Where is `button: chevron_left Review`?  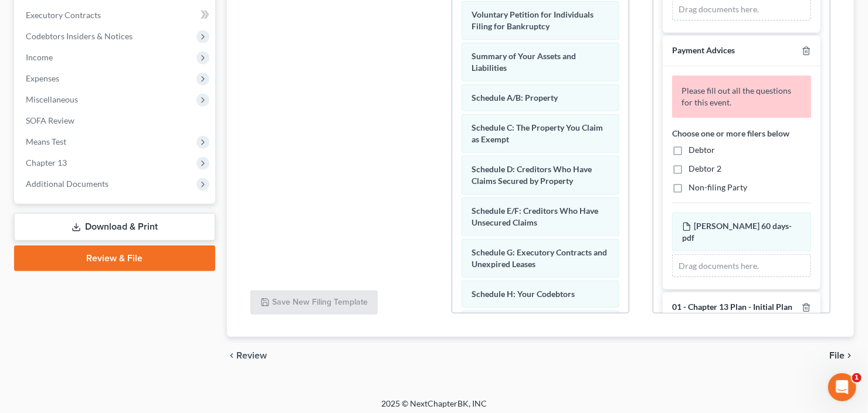
button: chevron_left Review is located at coordinates (252, 355).